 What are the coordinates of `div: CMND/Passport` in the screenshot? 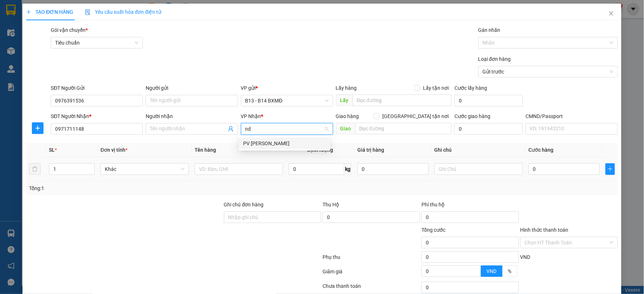 It's located at (572, 116).